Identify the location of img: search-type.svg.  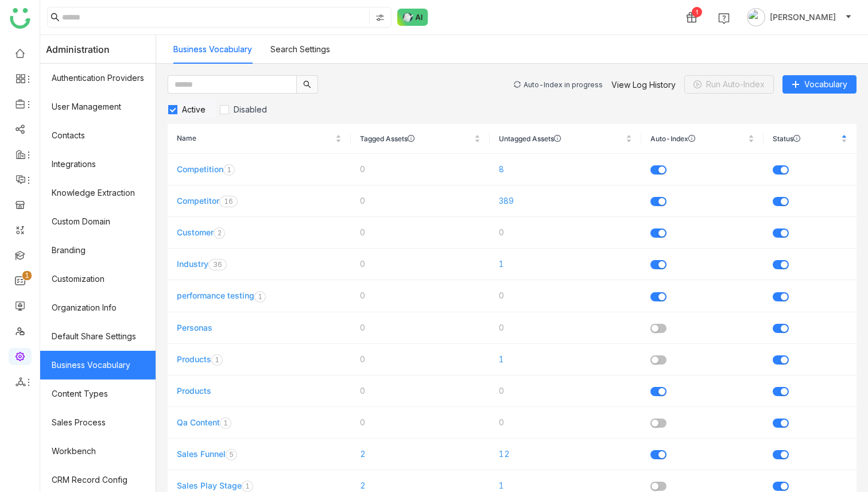
(380, 17).